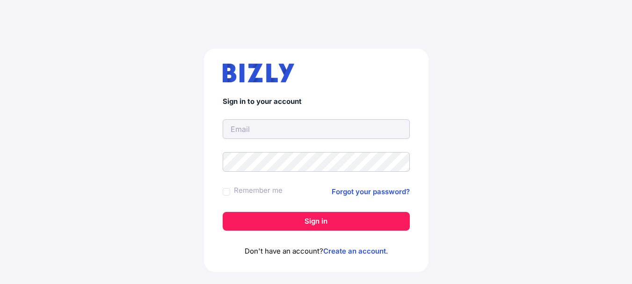 The width and height of the screenshot is (632, 284). Describe the element at coordinates (316, 129) in the screenshot. I see `input: Email` at that location.